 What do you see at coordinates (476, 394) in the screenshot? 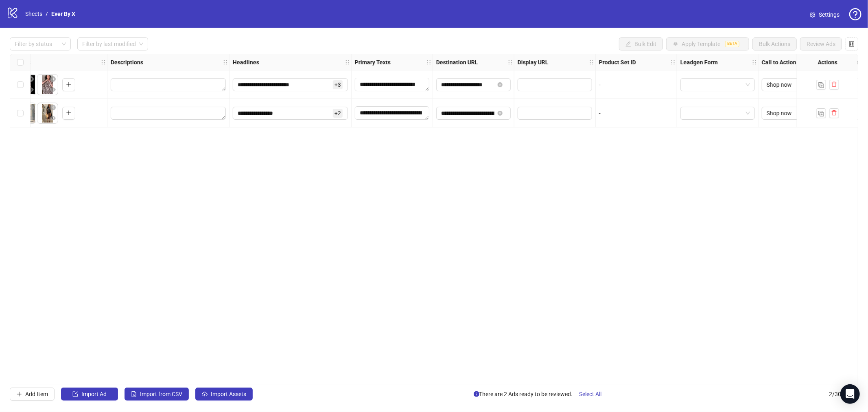
I see `span: info-circle` at bounding box center [476, 394].